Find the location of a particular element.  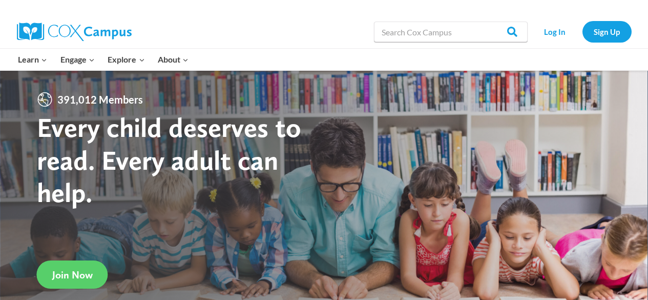

span: Explore is located at coordinates (126, 59).